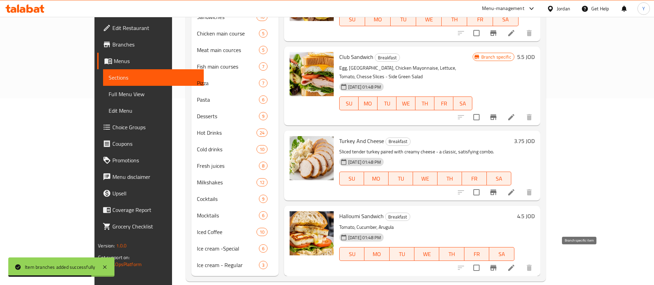 This screenshot has height=285, width=654. I want to click on span: Halloumi Sandwich, so click(361, 216).